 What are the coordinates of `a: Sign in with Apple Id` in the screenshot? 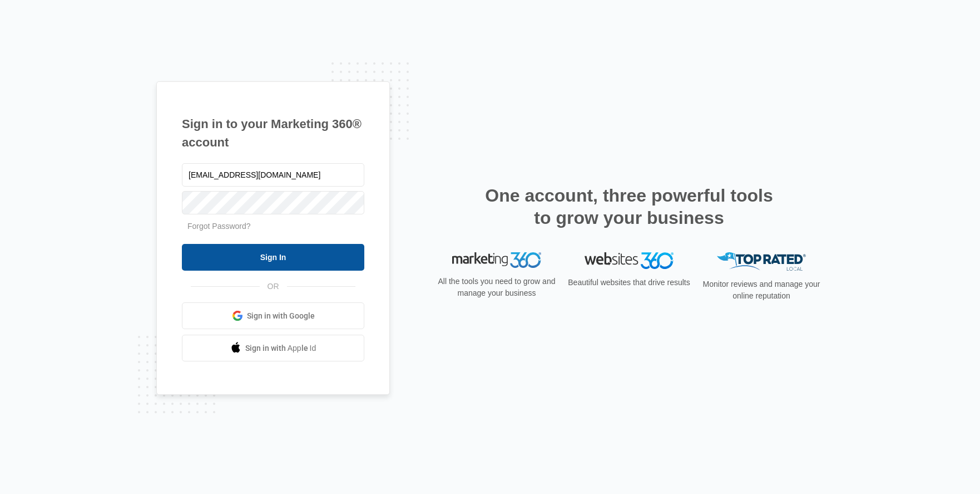 It's located at (273, 348).